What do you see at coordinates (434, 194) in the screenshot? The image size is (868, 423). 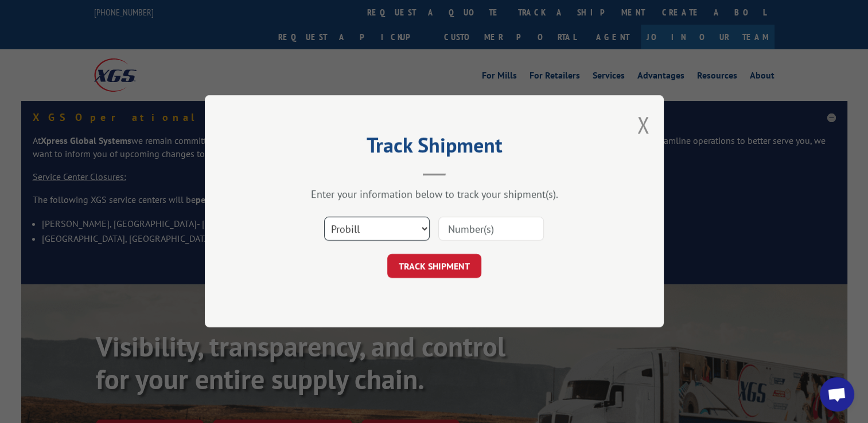 I see `div: Enter your information below to track your shipment(s).` at bounding box center [434, 194].